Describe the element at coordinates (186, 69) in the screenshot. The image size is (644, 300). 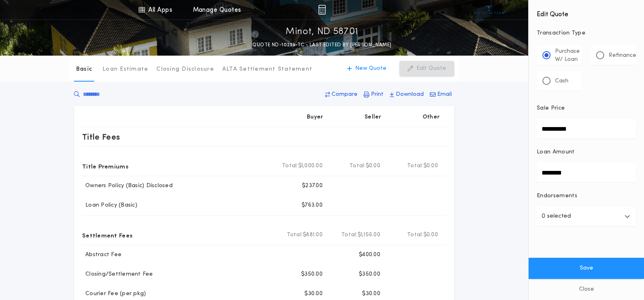
I see `p: Closing Disclosure` at that location.